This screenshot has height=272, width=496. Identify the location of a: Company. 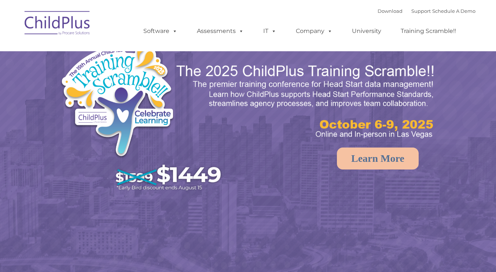
(314, 31).